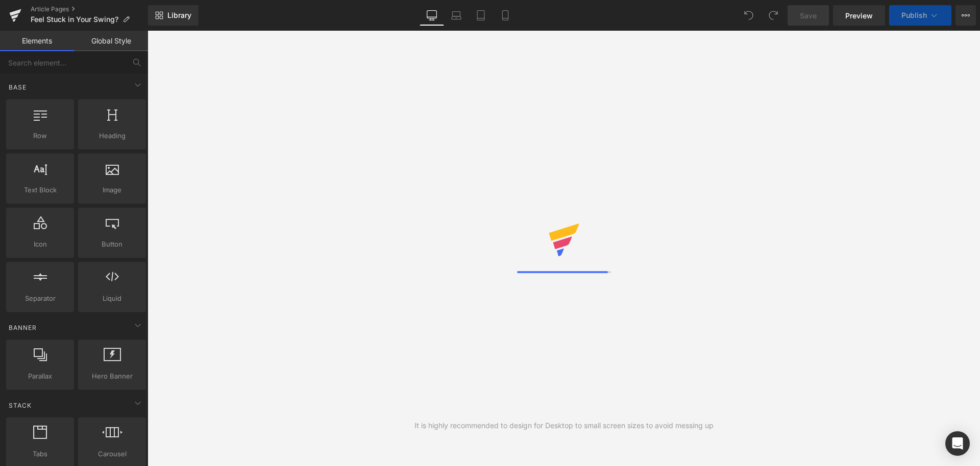 Image resolution: width=980 pixels, height=466 pixels. Describe the element at coordinates (20, 404) in the screenshot. I see `span: Stack` at that location.